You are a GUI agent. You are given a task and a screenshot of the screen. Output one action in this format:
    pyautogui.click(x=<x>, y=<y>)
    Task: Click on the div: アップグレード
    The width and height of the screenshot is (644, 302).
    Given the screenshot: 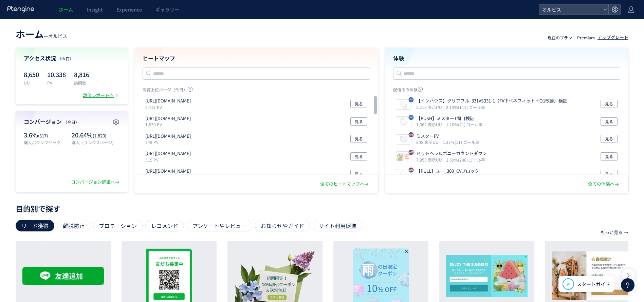 What is the action you would take?
    pyautogui.click(x=613, y=37)
    